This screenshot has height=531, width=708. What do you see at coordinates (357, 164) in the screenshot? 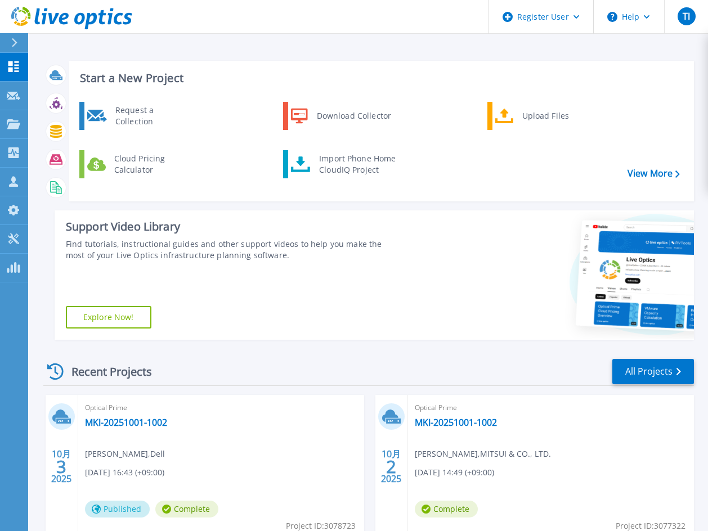
I see `div: Import Phone Home CloudIQ Project` at bounding box center [357, 164].